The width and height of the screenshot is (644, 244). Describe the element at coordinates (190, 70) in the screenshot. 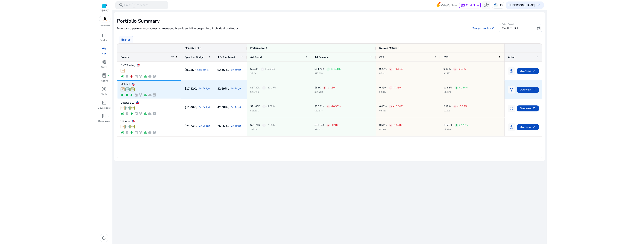

I see `h5: $9.23K /` at that location.